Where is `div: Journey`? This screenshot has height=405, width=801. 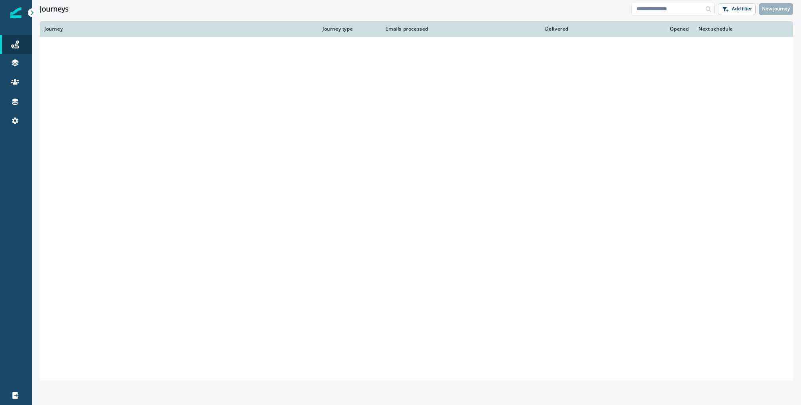 div: Journey is located at coordinates (179, 29).